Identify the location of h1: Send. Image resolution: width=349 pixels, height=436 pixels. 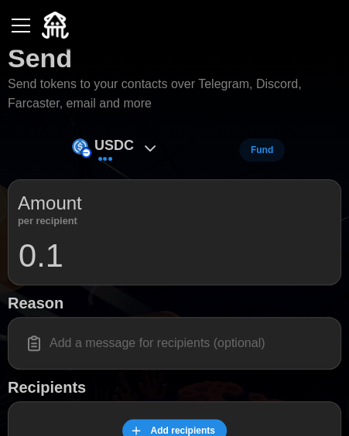
(39, 58).